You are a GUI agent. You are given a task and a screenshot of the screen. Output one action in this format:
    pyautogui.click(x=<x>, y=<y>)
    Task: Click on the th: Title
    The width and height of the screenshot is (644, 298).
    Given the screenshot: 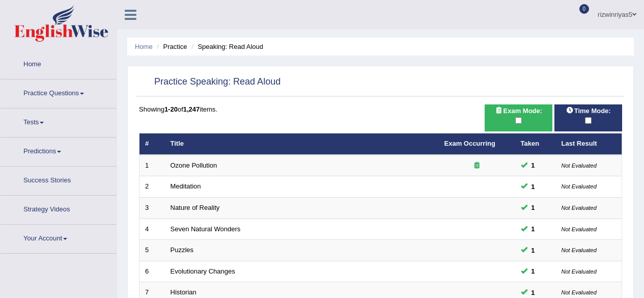 What is the action you would take?
    pyautogui.click(x=302, y=144)
    